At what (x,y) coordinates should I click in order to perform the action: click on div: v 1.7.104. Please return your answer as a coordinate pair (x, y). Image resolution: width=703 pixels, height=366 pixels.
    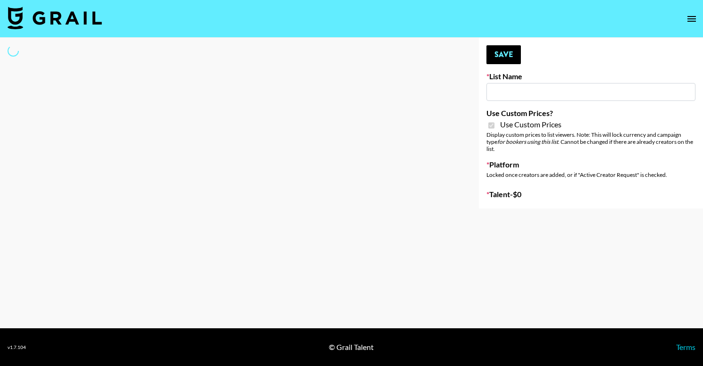
    Looking at the image, I should click on (17, 347).